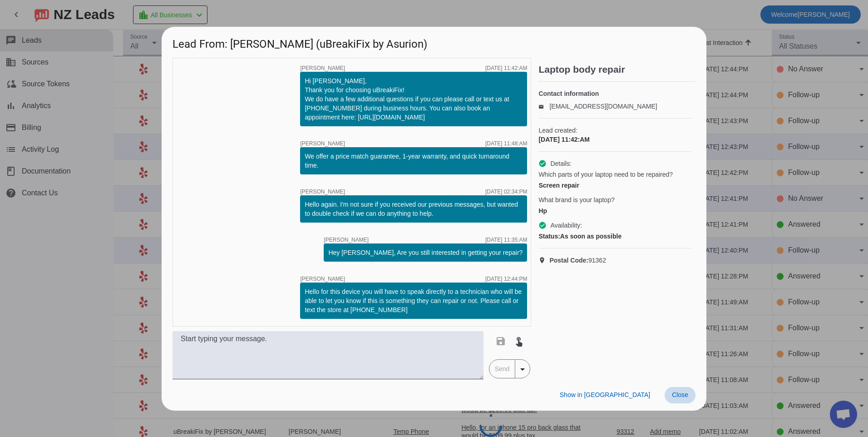 The image size is (868, 437). Describe the element at coordinates (414, 300) in the screenshot. I see `div: Hello for this device you will have to speak directly to a technician who will be able to let you...` at that location.